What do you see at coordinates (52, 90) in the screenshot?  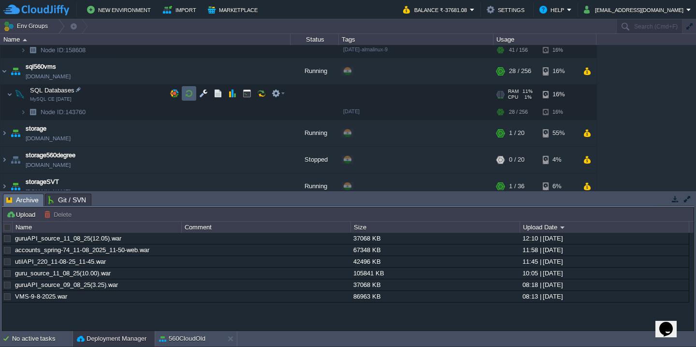 I see `span: SQL Databases` at bounding box center [52, 90].